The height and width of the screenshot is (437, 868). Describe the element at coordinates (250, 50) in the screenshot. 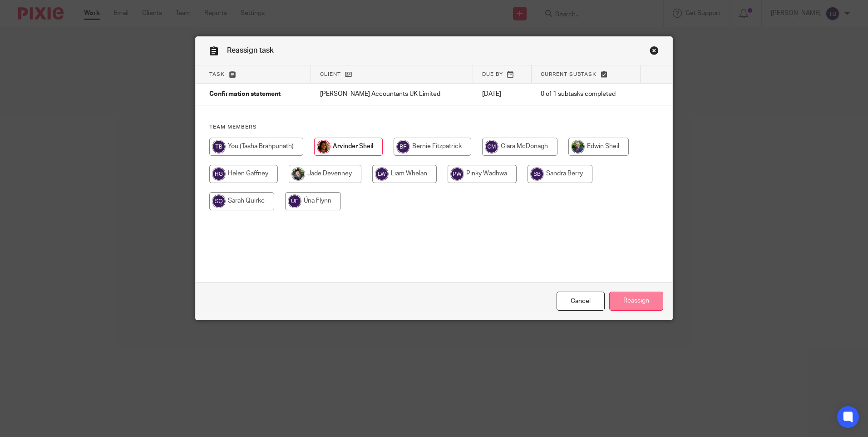

I see `span: Reassign task` at that location.